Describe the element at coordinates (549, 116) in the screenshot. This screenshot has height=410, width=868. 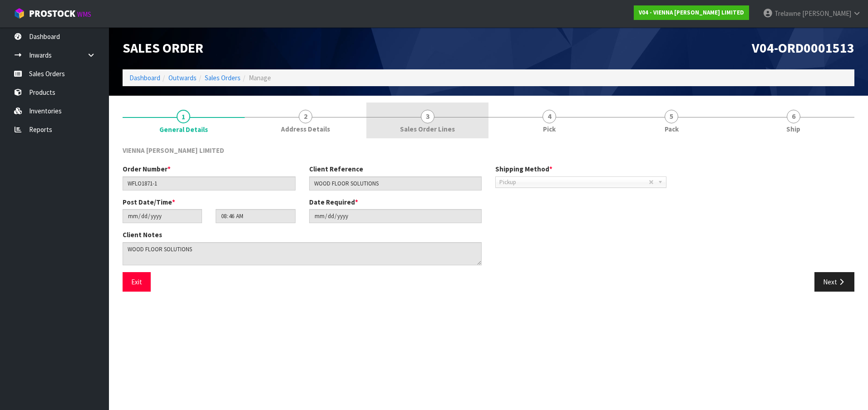
I see `span: 4` at that location.